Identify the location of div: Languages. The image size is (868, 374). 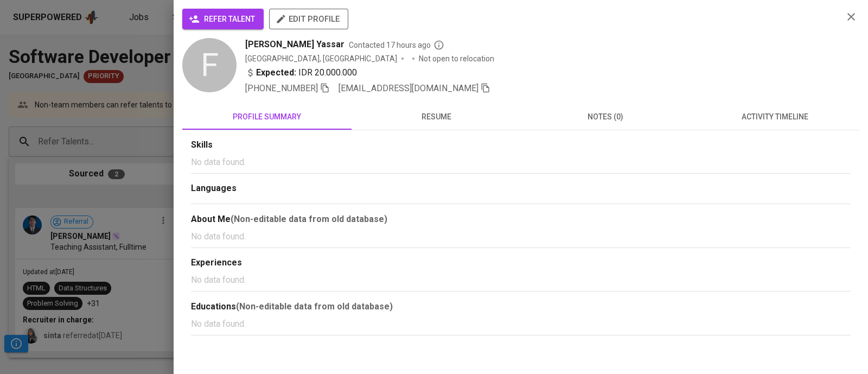
(521, 188).